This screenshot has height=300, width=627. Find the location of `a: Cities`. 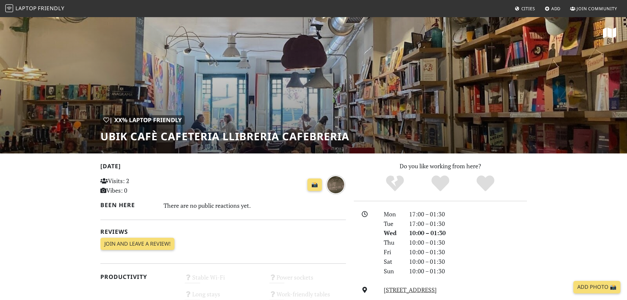

a: Cities is located at coordinates (525, 9).